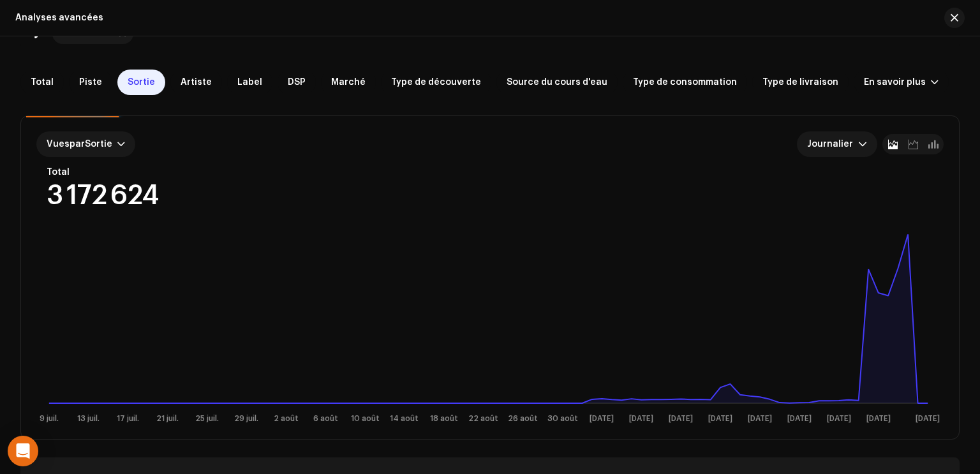 Image resolution: width=980 pixels, height=474 pixels. What do you see at coordinates (365, 418) in the screenshot?
I see `text: 10 août` at bounding box center [365, 418].